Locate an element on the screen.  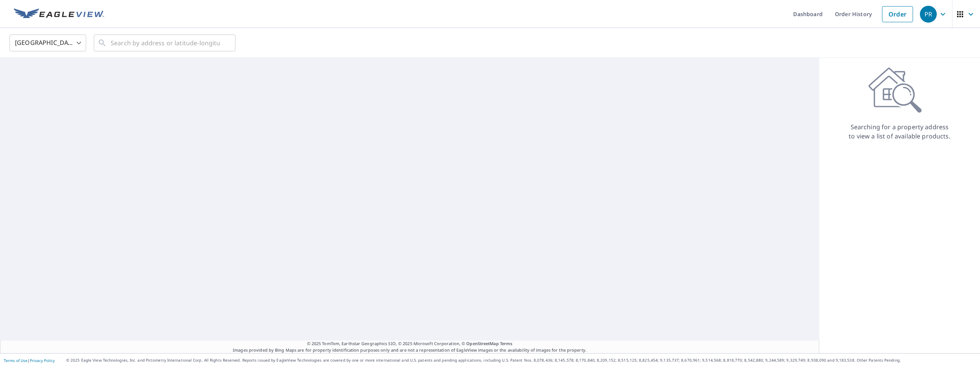
p: Searching for a property address to view a list of available products. is located at coordinates (900, 131).